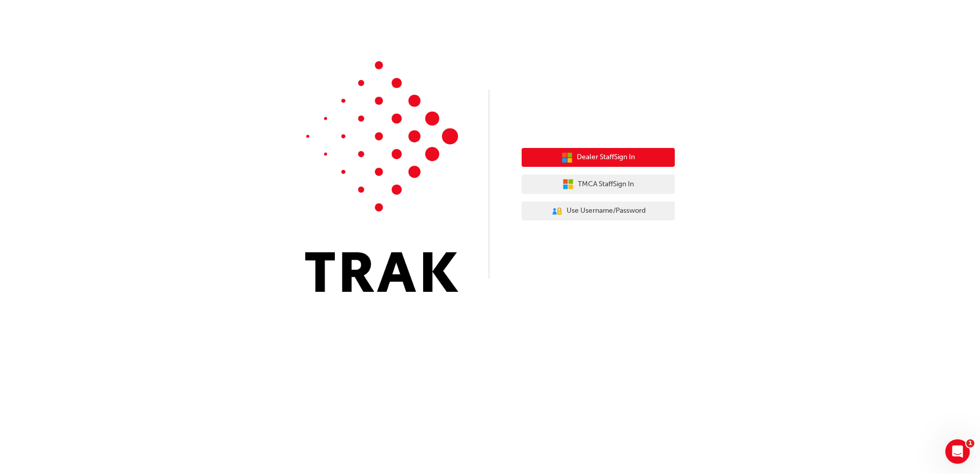 This screenshot has width=980, height=474. What do you see at coordinates (606, 158) in the screenshot?
I see `span: Dealer Staff Sign In` at bounding box center [606, 158].